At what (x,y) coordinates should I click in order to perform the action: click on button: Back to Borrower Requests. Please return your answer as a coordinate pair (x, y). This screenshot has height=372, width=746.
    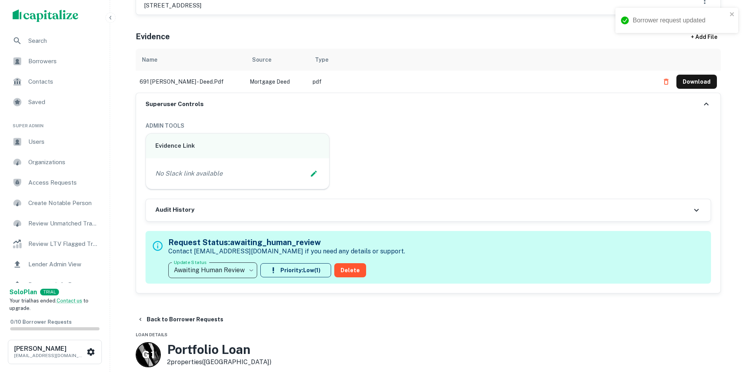
    Looking at the image, I should click on (180, 320).